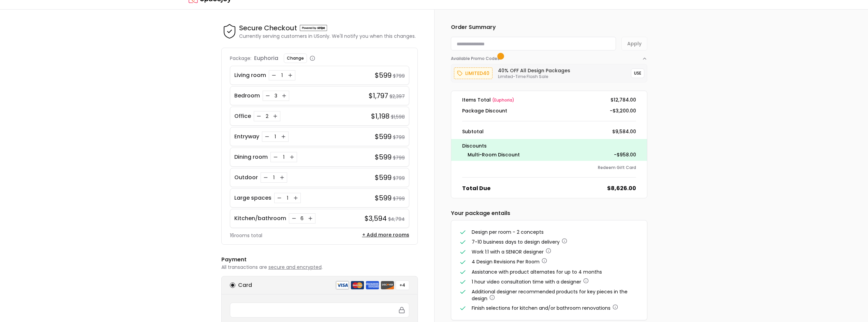 This screenshot has width=868, height=322. Describe the element at coordinates (242, 116) in the screenshot. I see `p: Office` at that location.